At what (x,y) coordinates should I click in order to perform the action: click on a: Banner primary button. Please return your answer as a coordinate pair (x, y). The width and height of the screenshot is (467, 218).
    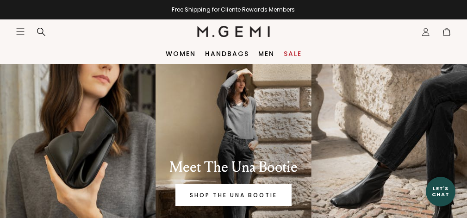
    Looking at the image, I should click on (233, 195).